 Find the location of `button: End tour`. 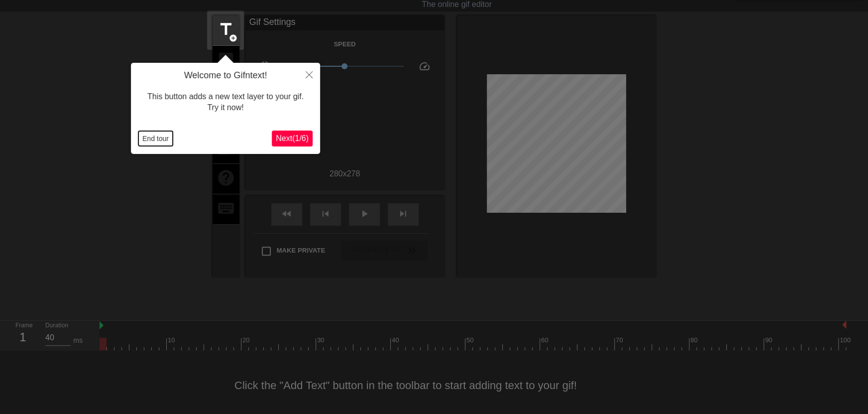

button: End tour is located at coordinates (155, 139).